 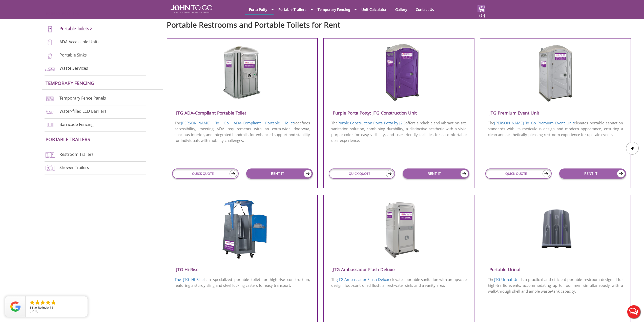 I want to click on a: Barricade Fencing, so click(x=76, y=125).